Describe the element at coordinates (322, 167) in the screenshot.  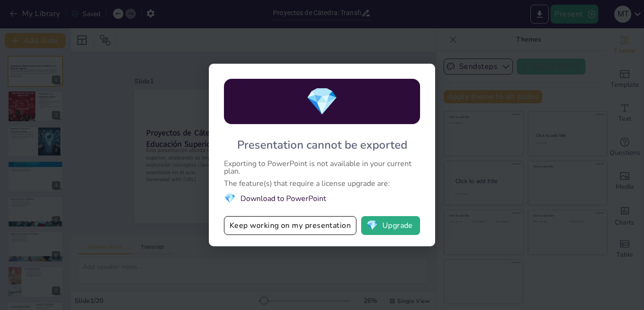
I see `div: Exporting to PowerPoint is not available in your current plan.` at that location.